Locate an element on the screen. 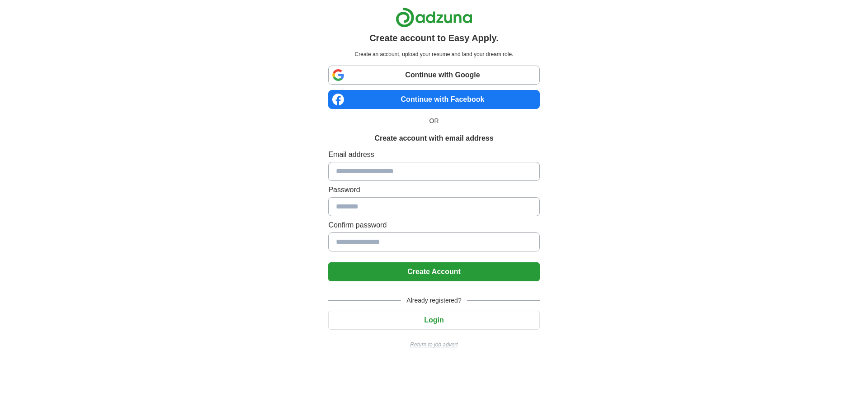 This screenshot has width=868, height=412. a: Return to job advert is located at coordinates (434, 345).